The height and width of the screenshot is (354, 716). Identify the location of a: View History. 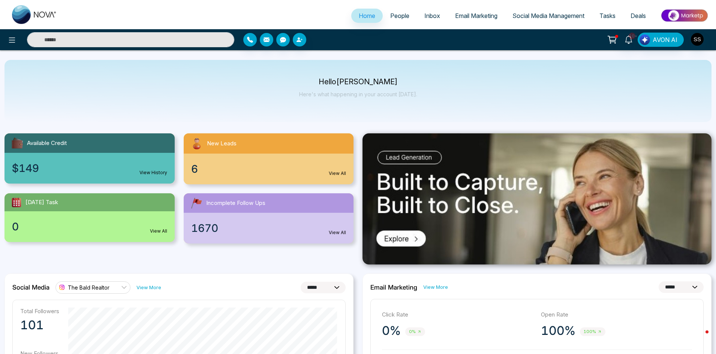
(153, 173).